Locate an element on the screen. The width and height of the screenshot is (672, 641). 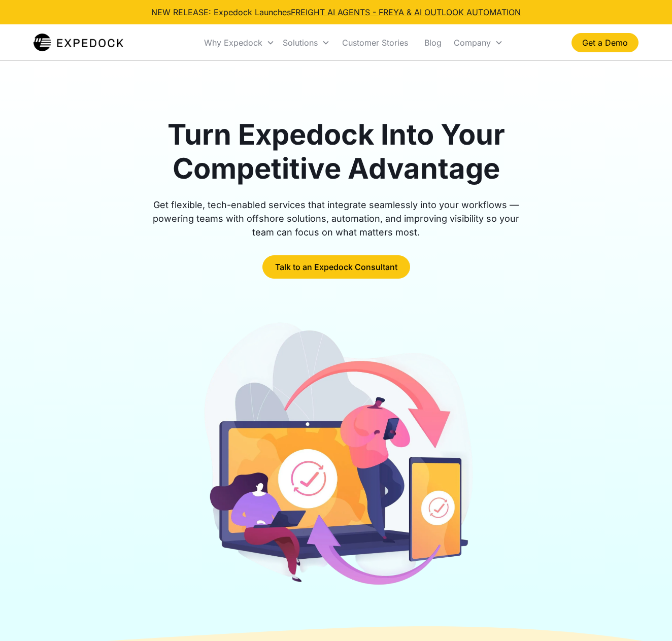
img: arrow pointing to cellphone from laptop, and arrow from laptop to cellphone is located at coordinates (336, 456).